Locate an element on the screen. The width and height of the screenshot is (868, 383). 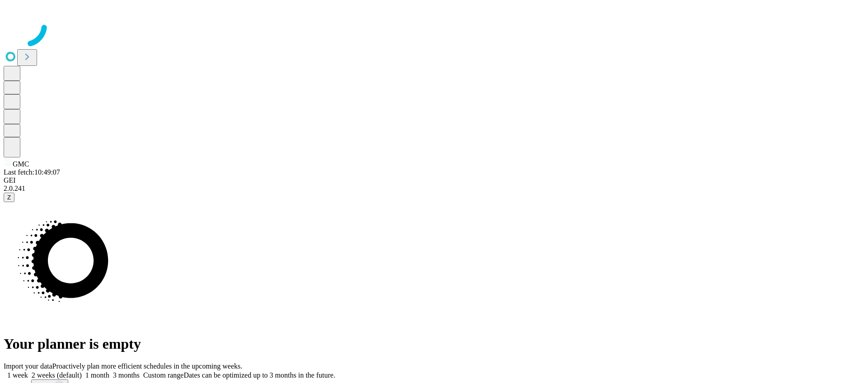
span: 2 weeks (default) is located at coordinates (56, 375).